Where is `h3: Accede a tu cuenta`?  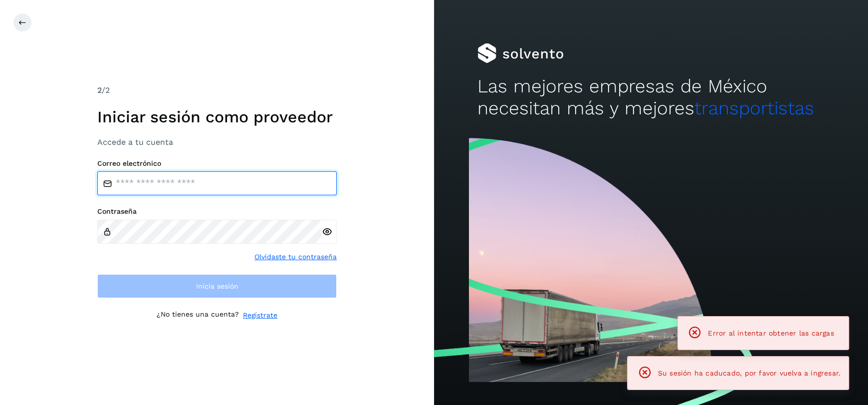
h3: Accede a tu cuenta is located at coordinates (217, 142).